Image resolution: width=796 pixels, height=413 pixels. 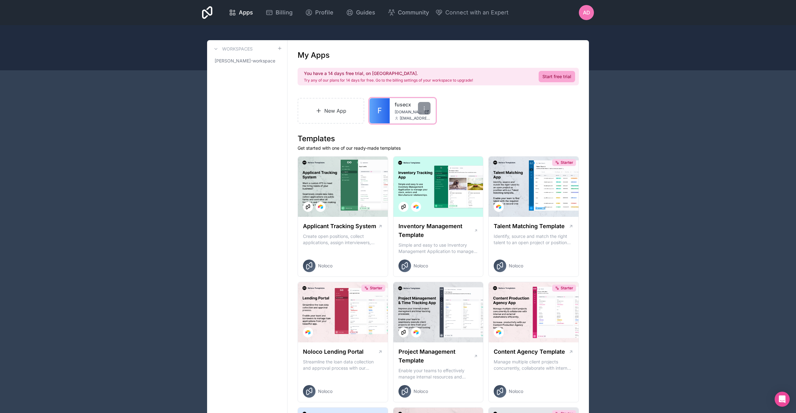 What do you see at coordinates (331, 111) in the screenshot?
I see `a: New App` at bounding box center [331, 111].